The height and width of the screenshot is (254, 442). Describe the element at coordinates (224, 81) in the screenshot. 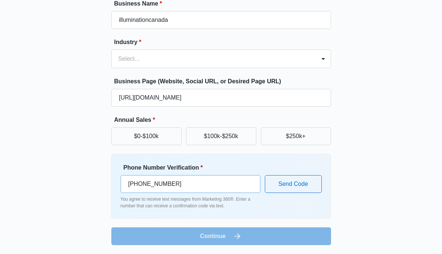

I see `label: Business Page (Website, Social URL, or Desired Page URL)` at that location.